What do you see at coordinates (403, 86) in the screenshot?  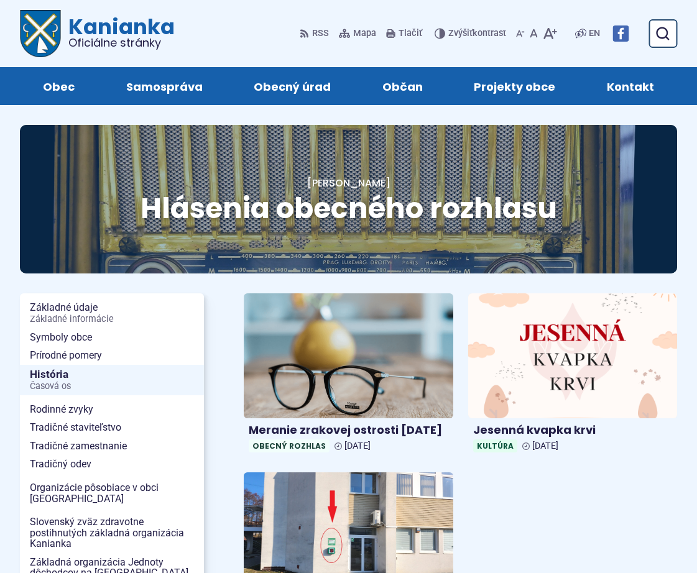 I see `a: Občan` at bounding box center [403, 86].